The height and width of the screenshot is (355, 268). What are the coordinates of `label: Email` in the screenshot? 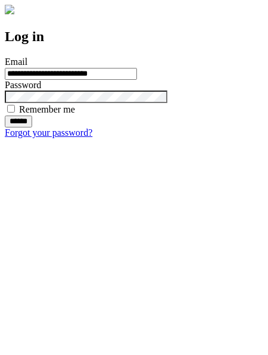 It's located at (16, 61).